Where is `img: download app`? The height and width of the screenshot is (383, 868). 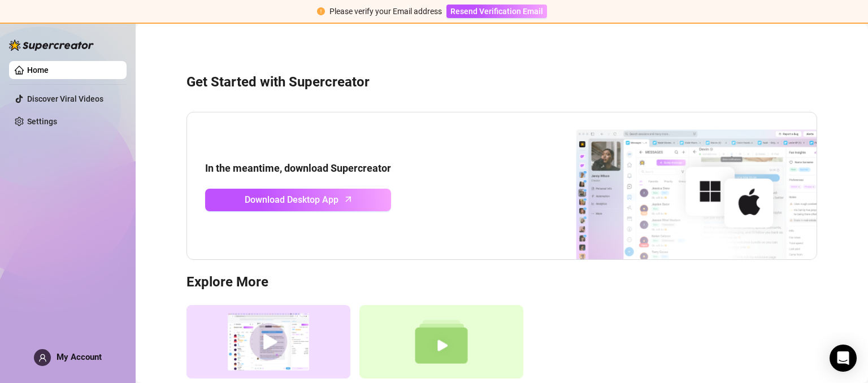
img: download app is located at coordinates (675, 186).